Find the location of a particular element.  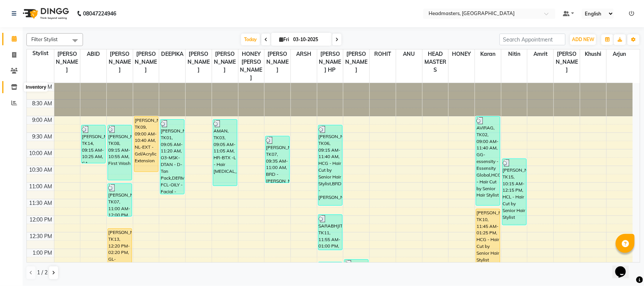

span: Arjun is located at coordinates (620, 54).